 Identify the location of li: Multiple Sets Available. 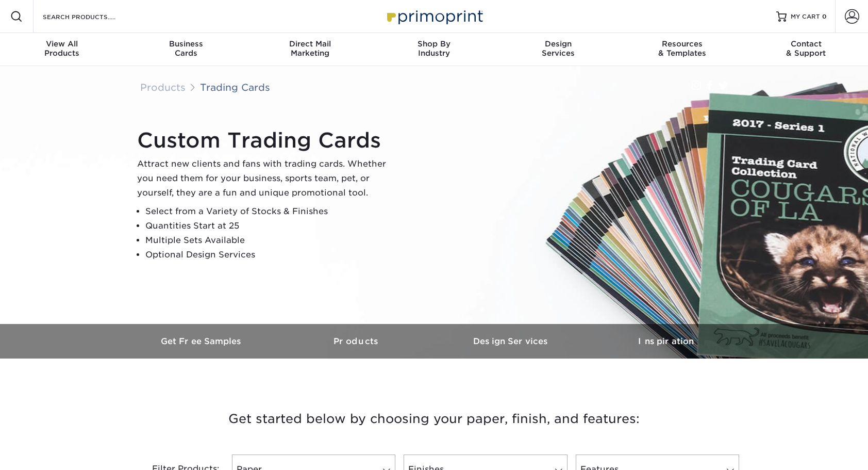
(270, 241).